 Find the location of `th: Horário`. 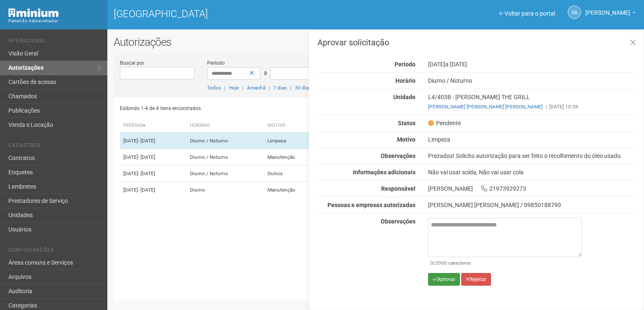

th: Horário is located at coordinates (225, 126).